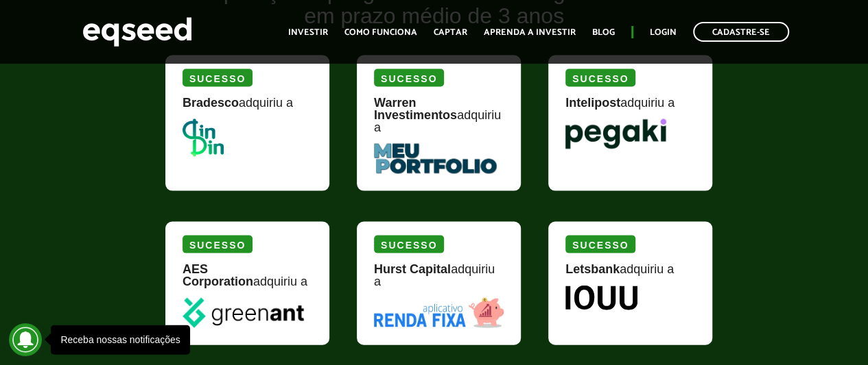  I want to click on a: Blog, so click(603, 33).